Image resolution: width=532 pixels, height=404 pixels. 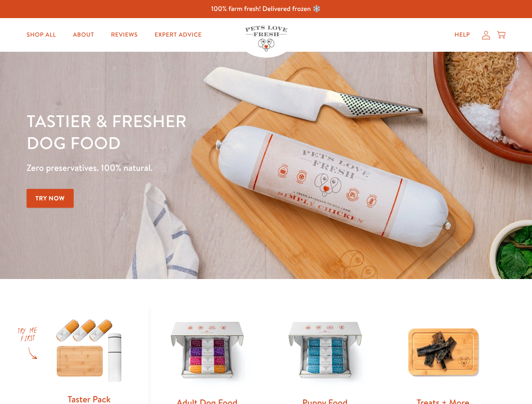 I want to click on a: Expert Advice, so click(x=178, y=35).